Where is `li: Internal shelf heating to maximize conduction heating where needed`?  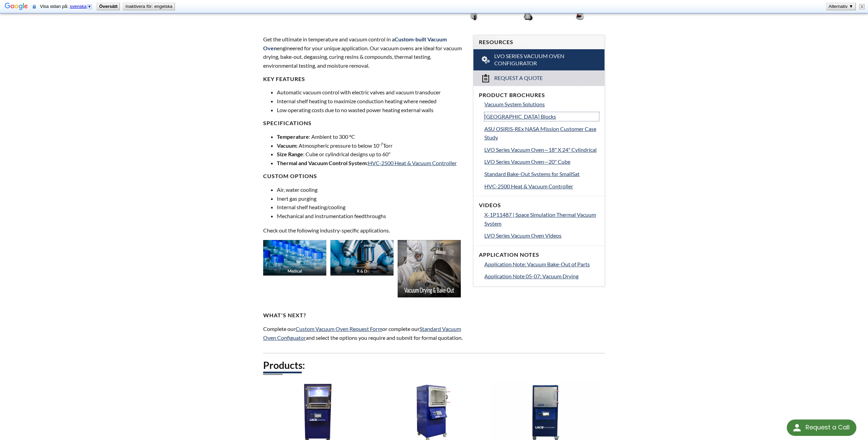 li: Internal shelf heating to maximize conduction heating where needed is located at coordinates (371, 101).